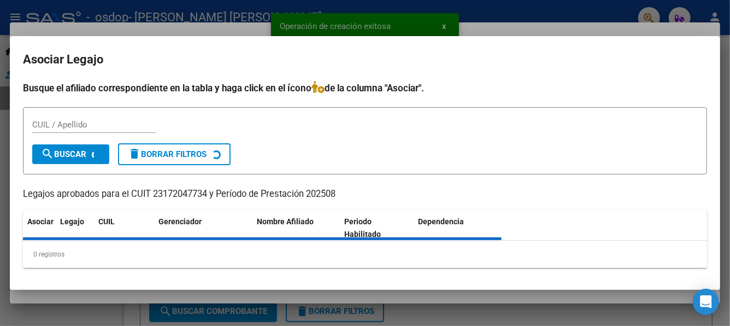 The image size is (730, 326). I want to click on span: CUIL, so click(107, 221).